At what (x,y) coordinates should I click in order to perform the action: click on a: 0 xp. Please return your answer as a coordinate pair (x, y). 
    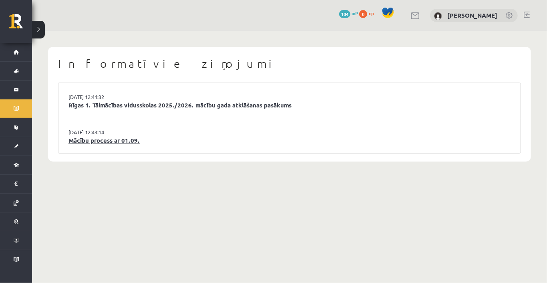
    Looking at the image, I should click on (369, 13).